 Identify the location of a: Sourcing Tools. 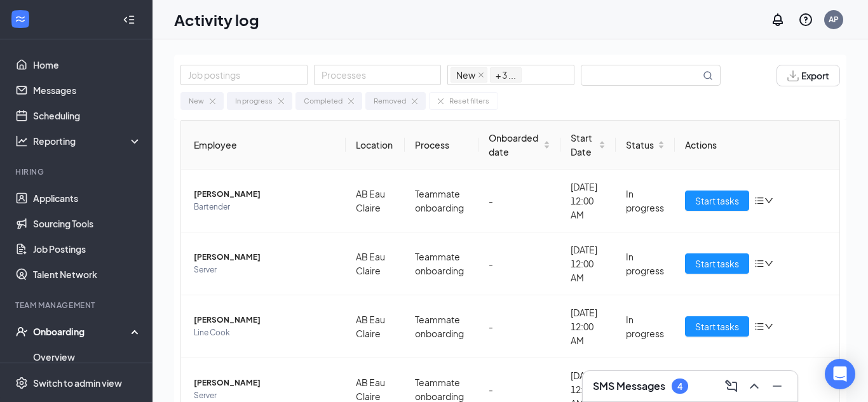
(87, 223).